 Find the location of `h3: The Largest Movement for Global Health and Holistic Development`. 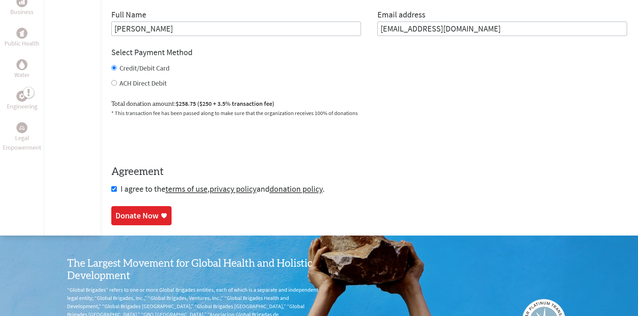

h3: The Largest Movement for Global Health and Holistic Development is located at coordinates (193, 270).